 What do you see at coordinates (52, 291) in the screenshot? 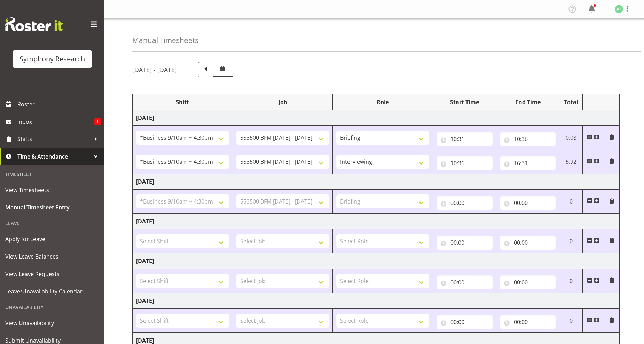
I see `a: Leave/Unavailability Calendar` at bounding box center [52, 291].